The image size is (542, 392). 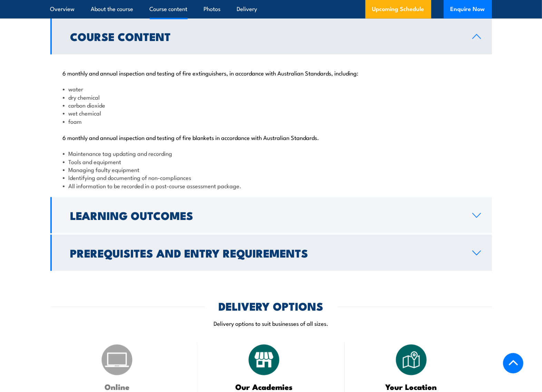 What do you see at coordinates (271, 306) in the screenshot?
I see `h2: DELIVERY OPTIONS` at bounding box center [271, 306].